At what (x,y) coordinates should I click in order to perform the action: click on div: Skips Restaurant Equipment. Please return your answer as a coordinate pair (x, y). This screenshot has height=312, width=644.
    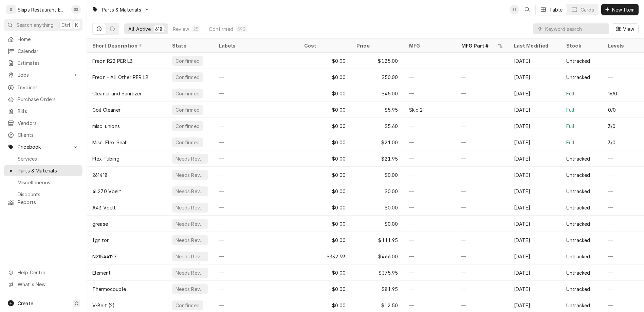
    Looking at the image, I should click on (43, 10).